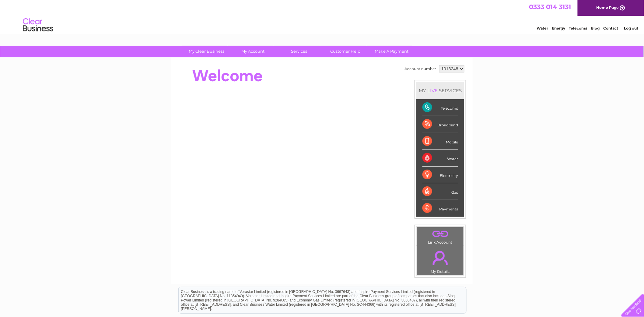 This screenshot has width=644, height=317. I want to click on div: Gas, so click(440, 192).